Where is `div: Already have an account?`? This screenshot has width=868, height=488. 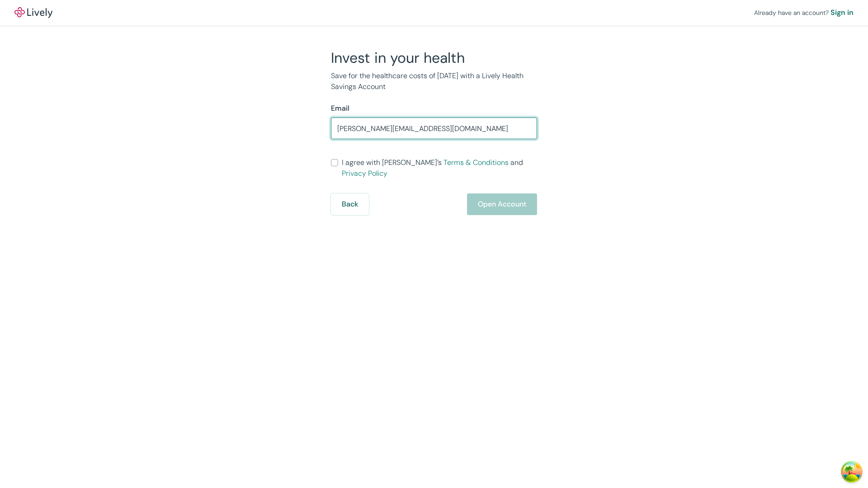 div: Already have an account? is located at coordinates (803, 13).